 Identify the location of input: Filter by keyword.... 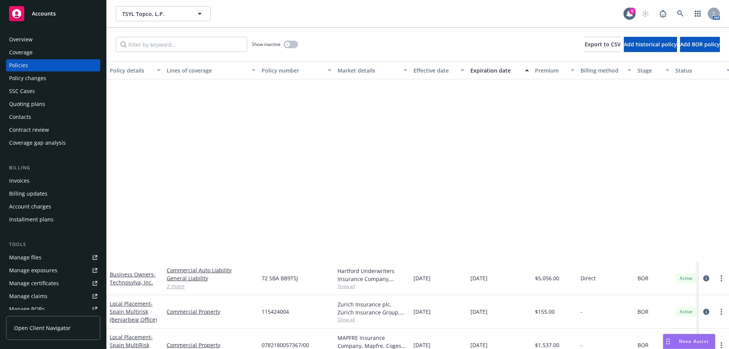
(182, 44).